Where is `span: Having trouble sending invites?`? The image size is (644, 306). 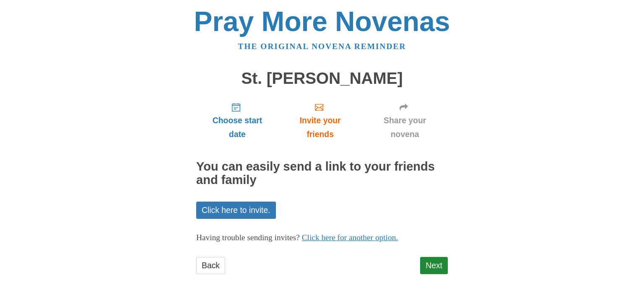 span: Having trouble sending invites? is located at coordinates (248, 237).